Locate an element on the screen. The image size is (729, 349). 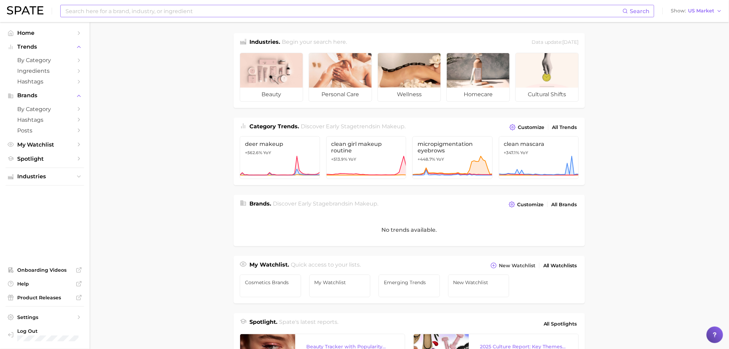
span: Brands . is located at coordinates (260, 203).